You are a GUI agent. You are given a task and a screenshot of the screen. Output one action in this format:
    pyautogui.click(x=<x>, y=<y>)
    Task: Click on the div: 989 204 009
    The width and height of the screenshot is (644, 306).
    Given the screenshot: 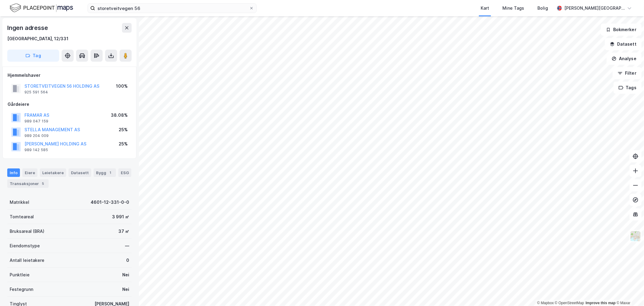 What is the action you would take?
    pyautogui.click(x=37, y=136)
    